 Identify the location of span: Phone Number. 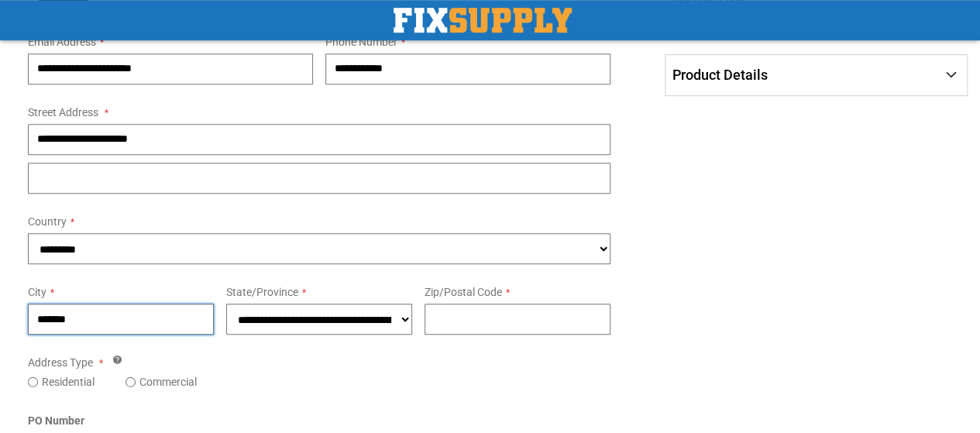
(361, 42).